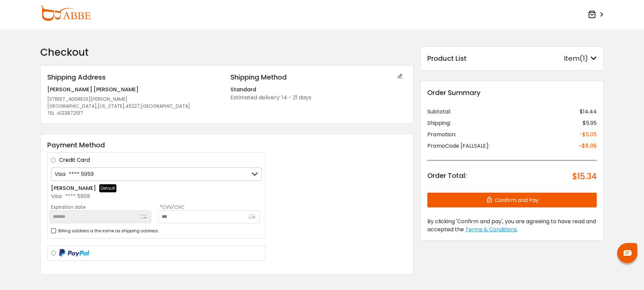  Describe the element at coordinates (210, 207) in the screenshot. I see `label: *CVV/CVC` at that location.